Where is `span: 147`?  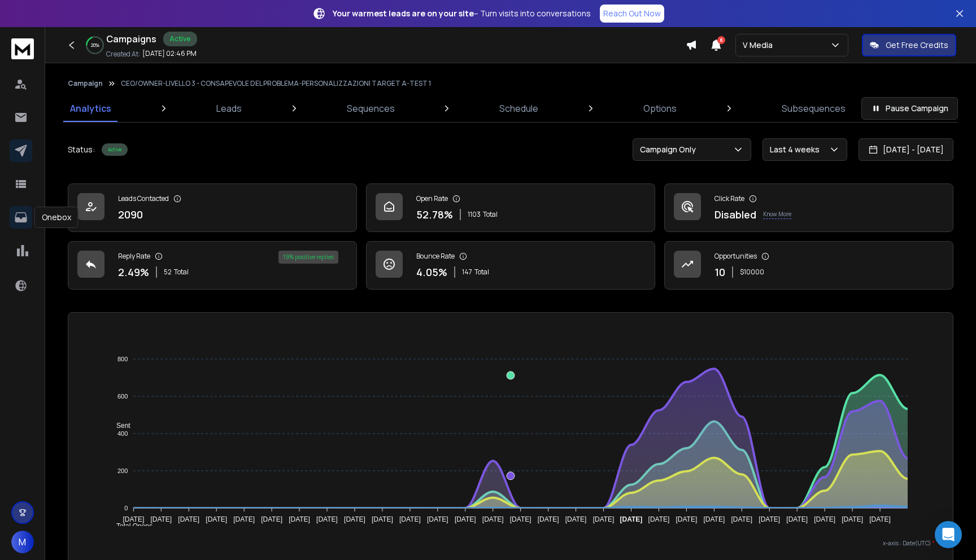
span: 147 is located at coordinates (467, 272).